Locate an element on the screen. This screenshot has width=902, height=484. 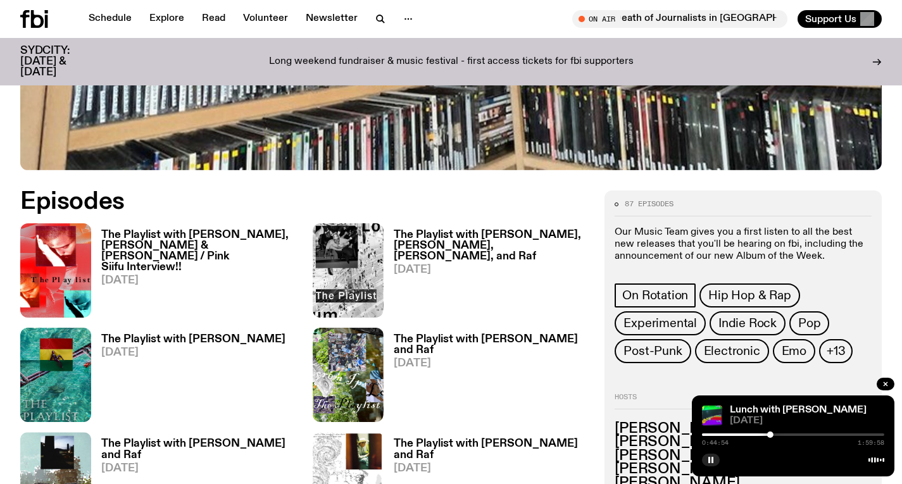
img: The poster for this episode of The Playlist. It features the album artwork for Amaarae's BLACK ST... is located at coordinates (56, 375).